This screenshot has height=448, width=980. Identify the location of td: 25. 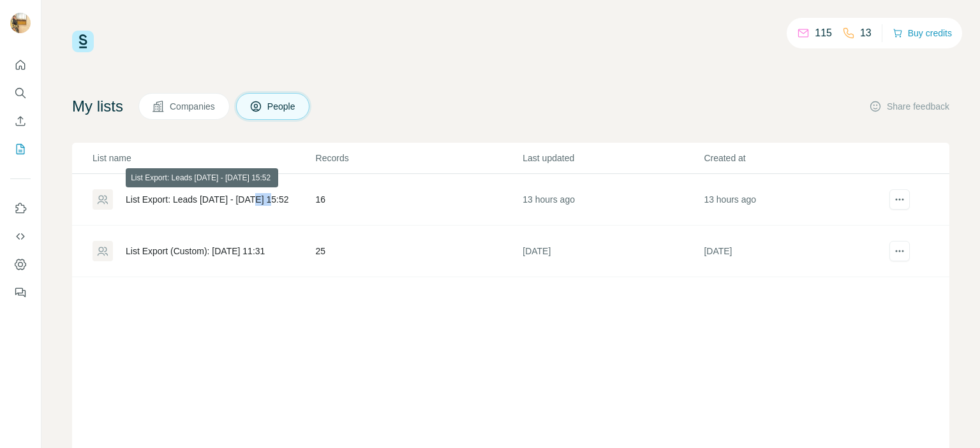
(419, 251).